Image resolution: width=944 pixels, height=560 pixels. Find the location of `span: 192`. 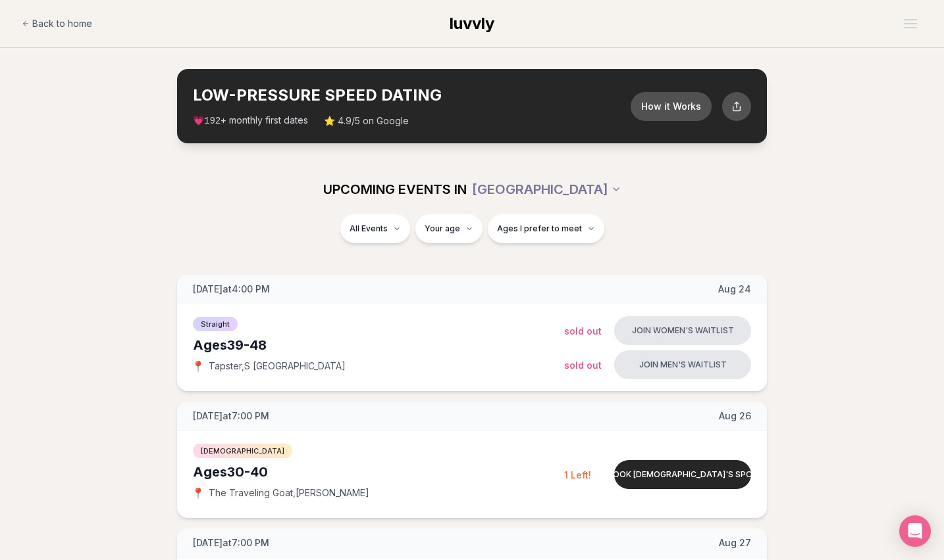

span: 192 is located at coordinates (212, 121).